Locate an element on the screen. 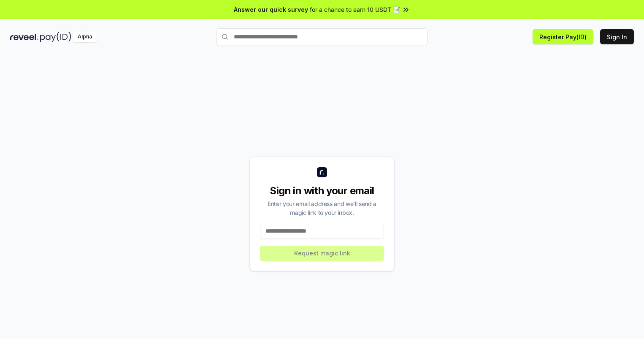 Image resolution: width=644 pixels, height=339 pixels. img: logo_small is located at coordinates (322, 172).